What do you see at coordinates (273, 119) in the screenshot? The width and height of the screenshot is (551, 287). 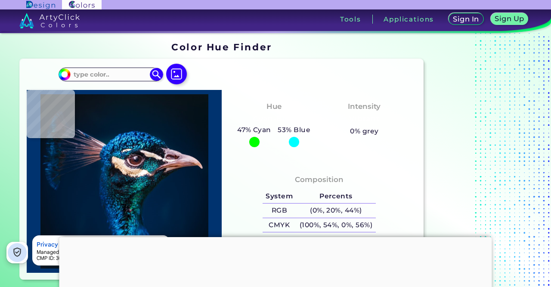 I see `h3: Cyan-Blue` at bounding box center [273, 119].